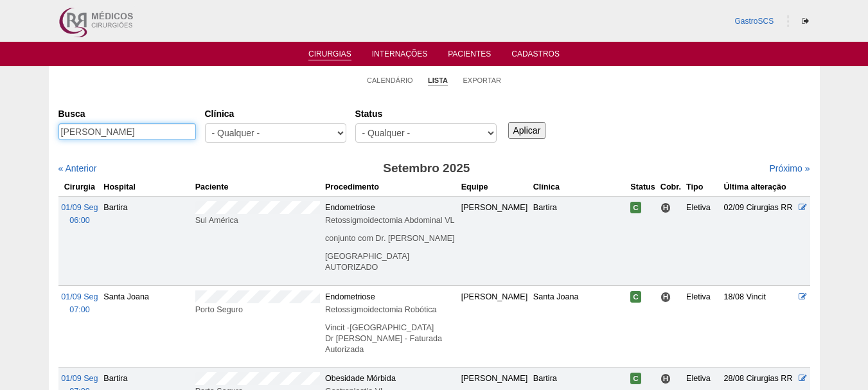 The image size is (868, 390). Describe the element at coordinates (789, 168) in the screenshot. I see `a: Próximo »` at that location.